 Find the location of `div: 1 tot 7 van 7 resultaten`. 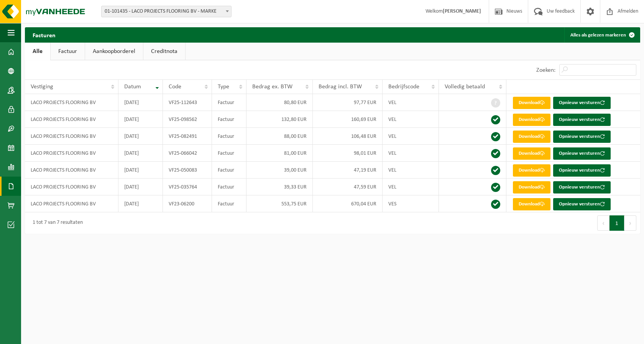

div: 1 tot 7 van 7 resultaten is located at coordinates (56, 223).